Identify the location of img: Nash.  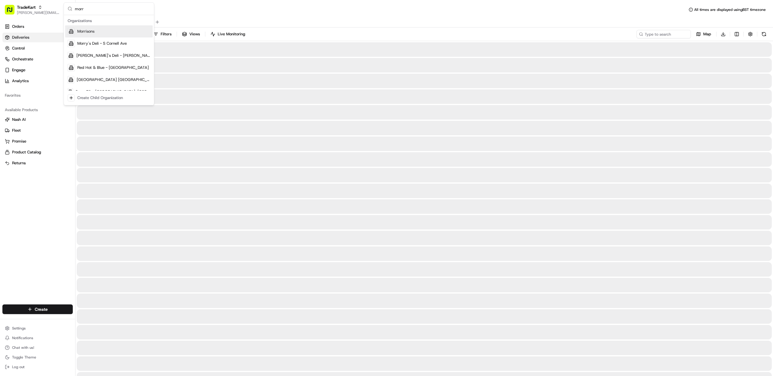
(12, 12).